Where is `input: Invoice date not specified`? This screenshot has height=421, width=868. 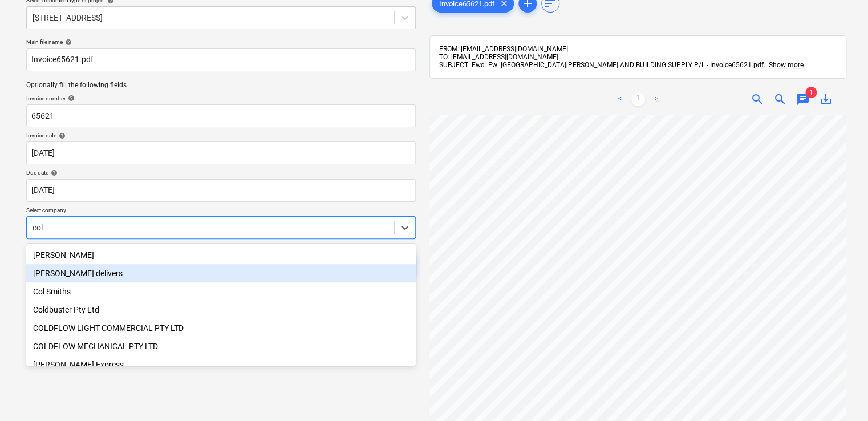
input: Invoice date not specified is located at coordinates (221, 153).